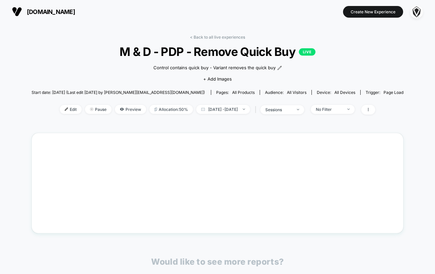  I want to click on span: all devices, so click(345, 92).